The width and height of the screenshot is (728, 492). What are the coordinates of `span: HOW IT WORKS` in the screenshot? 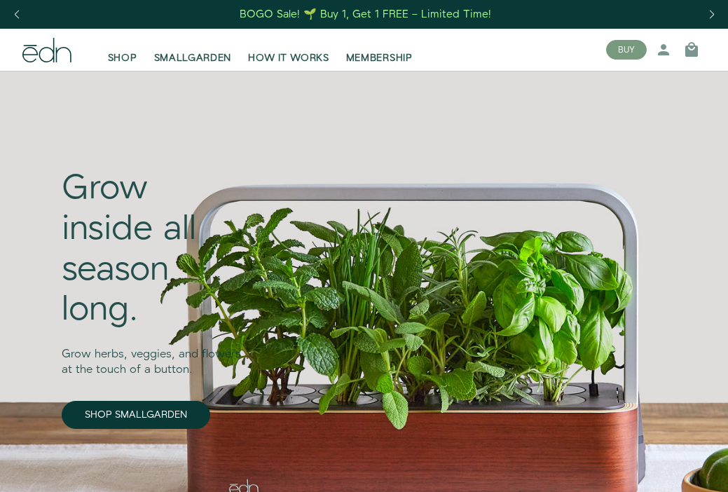 It's located at (288, 58).